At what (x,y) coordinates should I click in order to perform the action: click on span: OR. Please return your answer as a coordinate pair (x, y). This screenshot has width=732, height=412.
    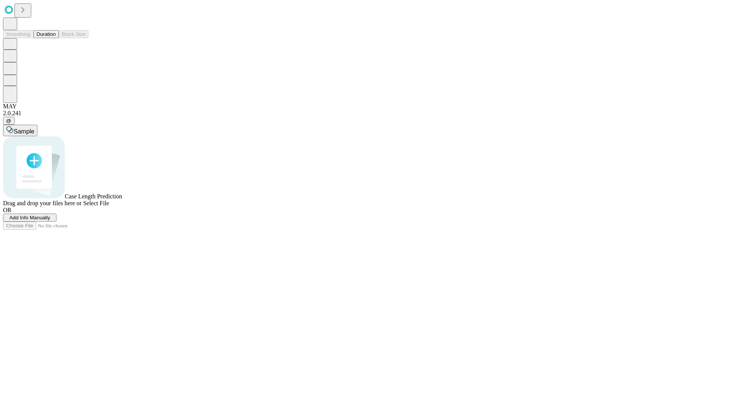
    Looking at the image, I should click on (7, 210).